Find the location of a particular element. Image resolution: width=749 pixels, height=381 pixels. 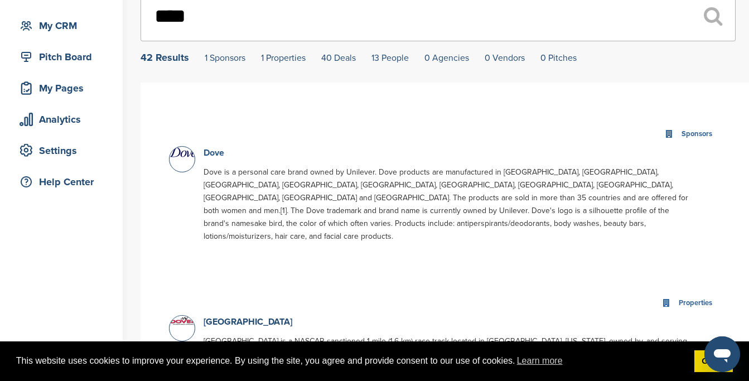

a: Help Center is located at coordinates (61, 182).